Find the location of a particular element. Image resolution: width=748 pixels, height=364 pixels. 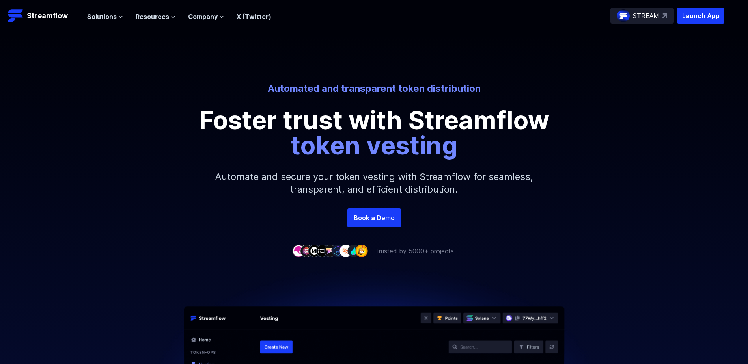

span: Company is located at coordinates (203, 17).